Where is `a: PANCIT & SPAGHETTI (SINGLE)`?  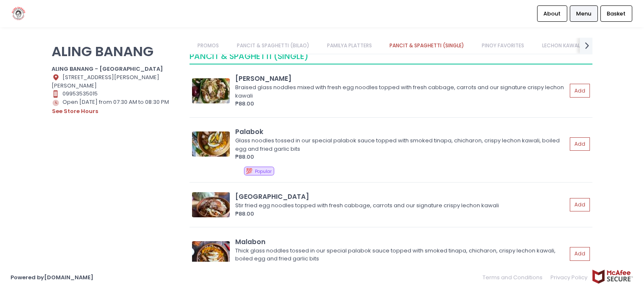
a: PANCIT & SPAGHETTI (SINGLE) is located at coordinates (427, 45).